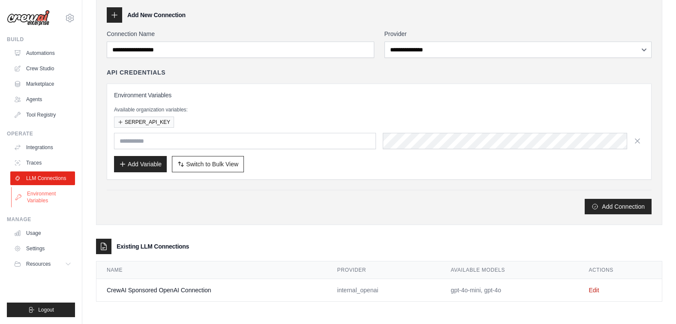 Image resolution: width=676 pixels, height=324 pixels. What do you see at coordinates (136, 72) in the screenshot?
I see `h4: API Credentials` at bounding box center [136, 72].